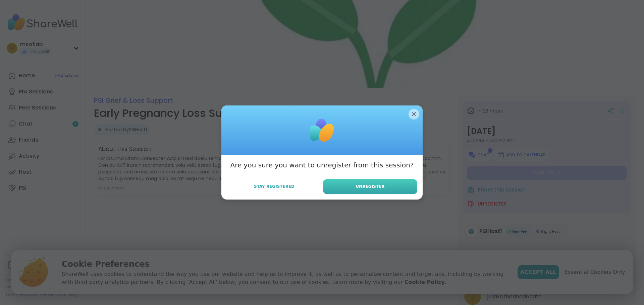  What do you see at coordinates (370, 187) in the screenshot?
I see `span: Unregister` at bounding box center [370, 187].